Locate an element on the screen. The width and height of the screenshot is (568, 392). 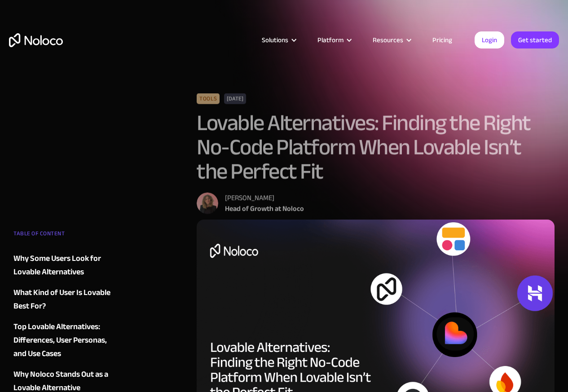
a: Pricing is located at coordinates (442, 40).